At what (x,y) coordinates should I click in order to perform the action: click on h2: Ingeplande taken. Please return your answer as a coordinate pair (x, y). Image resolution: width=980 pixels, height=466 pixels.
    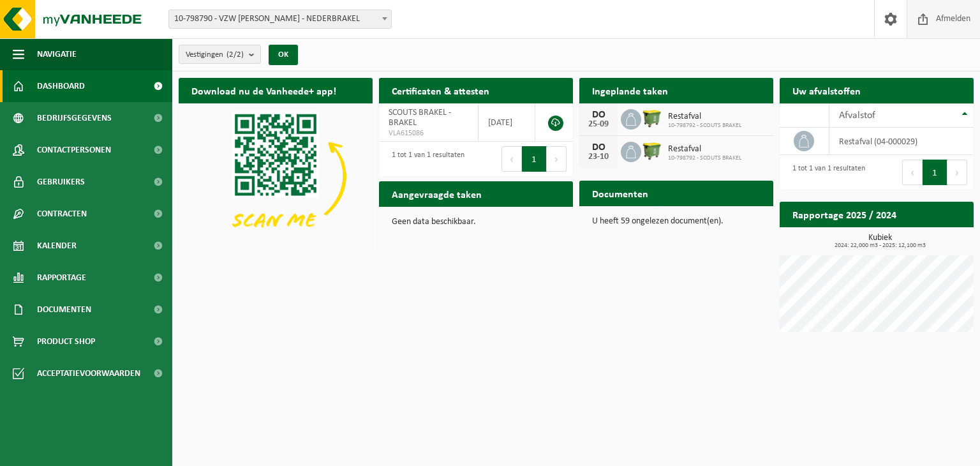
    Looking at the image, I should click on (630, 90).